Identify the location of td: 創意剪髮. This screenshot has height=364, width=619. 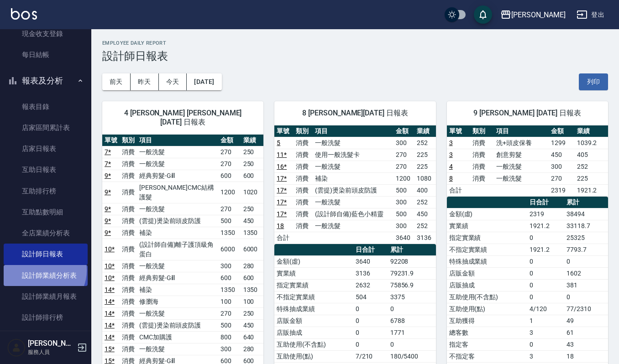
(521, 154).